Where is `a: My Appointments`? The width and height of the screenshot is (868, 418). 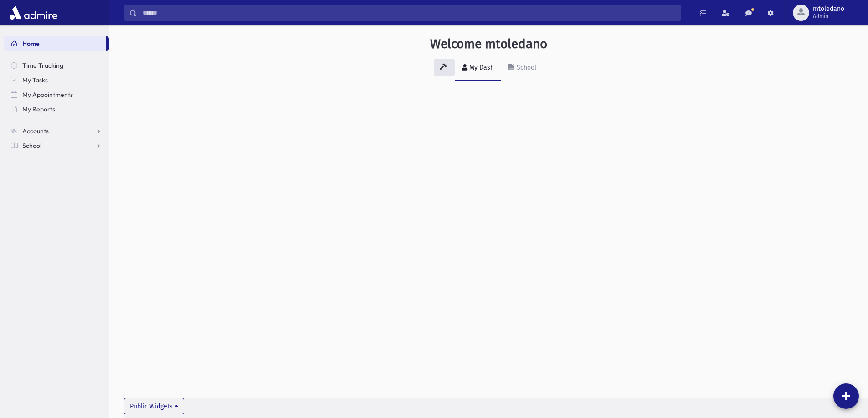 a: My Appointments is located at coordinates (56, 95).